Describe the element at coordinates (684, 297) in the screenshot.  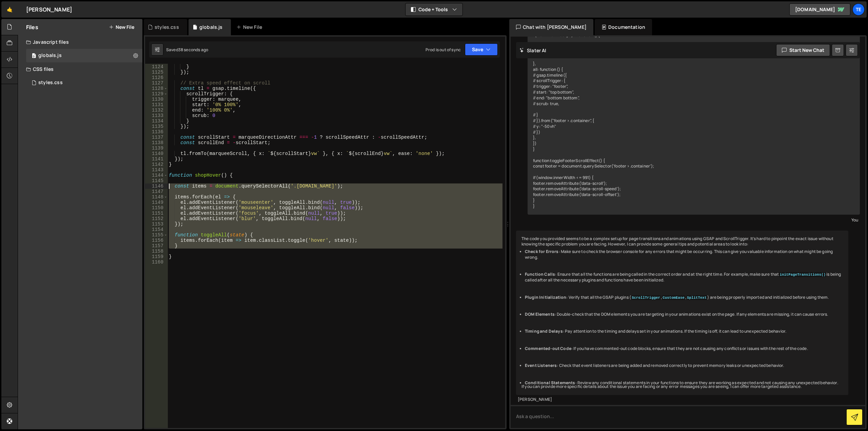
I see `li: : Verify that all the GSAP plugins ( , , ) are being properly imported and initialized before usi...` at that location.